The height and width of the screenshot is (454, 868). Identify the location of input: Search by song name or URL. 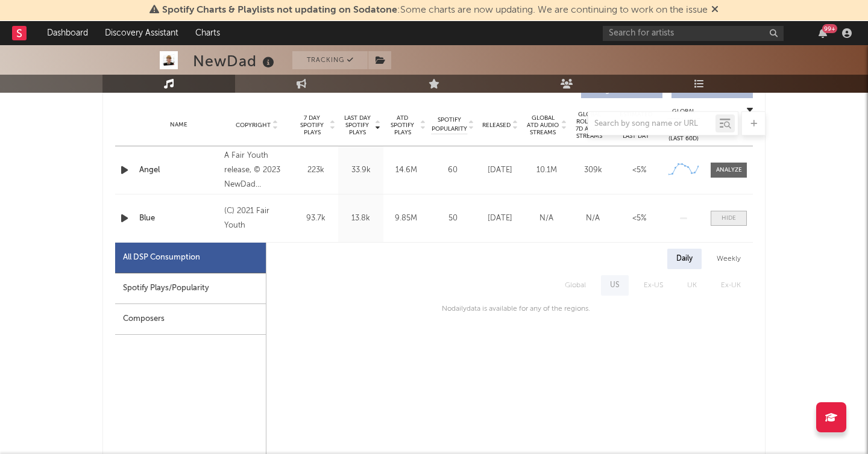
(652, 124).